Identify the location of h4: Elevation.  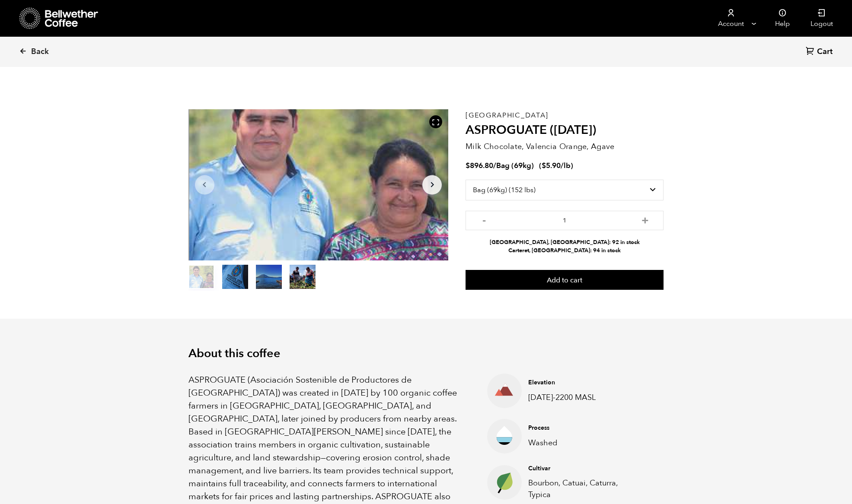
(582, 383).